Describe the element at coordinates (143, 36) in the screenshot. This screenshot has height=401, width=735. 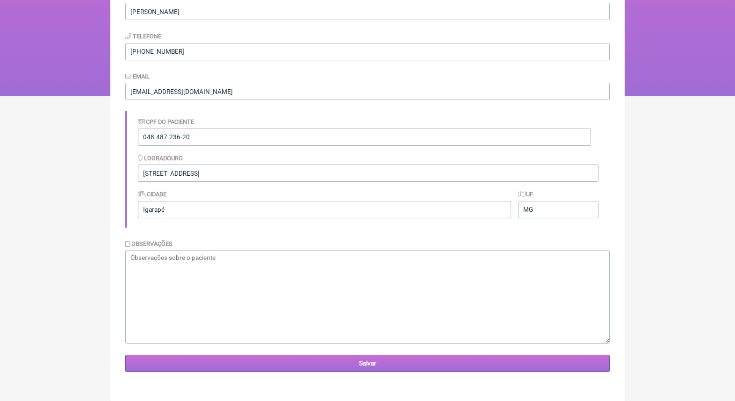
I see `label: Telefone` at that location.